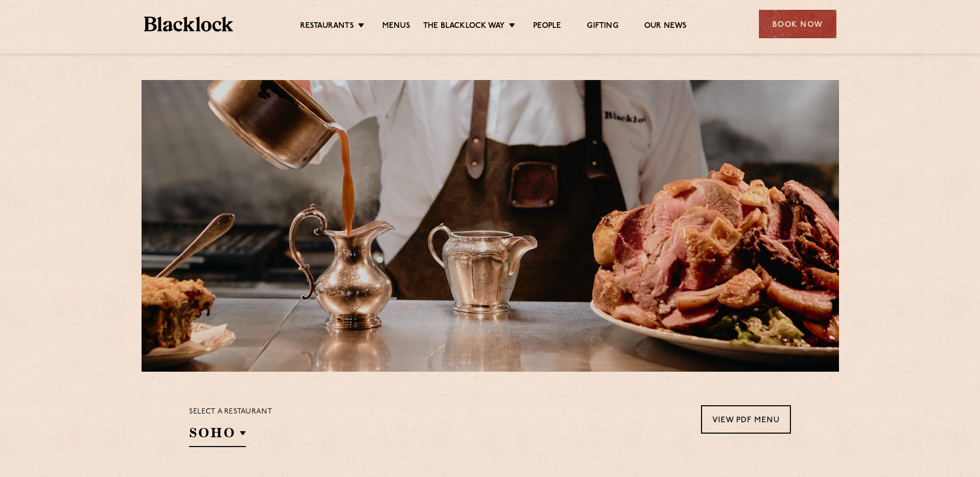  I want to click on a: Restaurants, so click(327, 27).